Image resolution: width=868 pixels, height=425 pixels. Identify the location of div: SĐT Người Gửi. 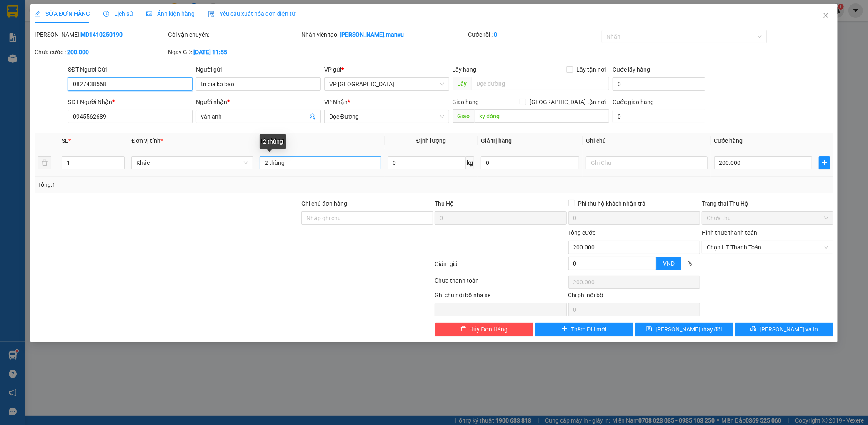
(131, 70).